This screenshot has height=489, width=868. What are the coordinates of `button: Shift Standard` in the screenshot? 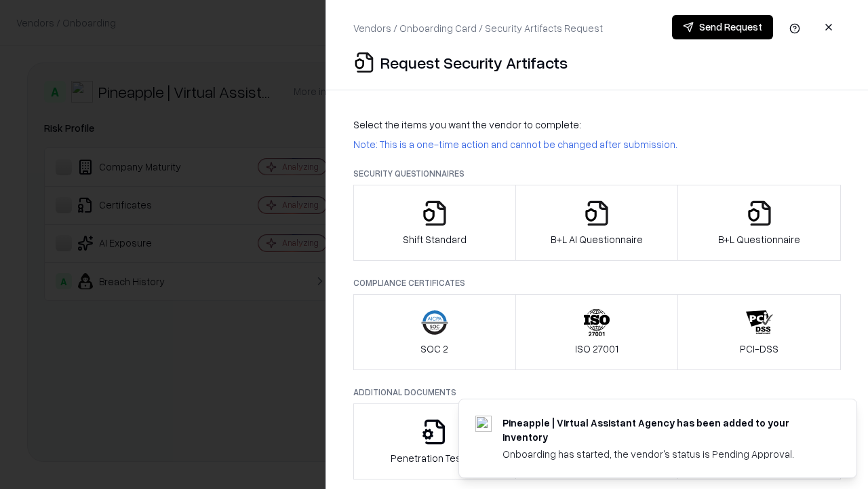 It's located at (434, 223).